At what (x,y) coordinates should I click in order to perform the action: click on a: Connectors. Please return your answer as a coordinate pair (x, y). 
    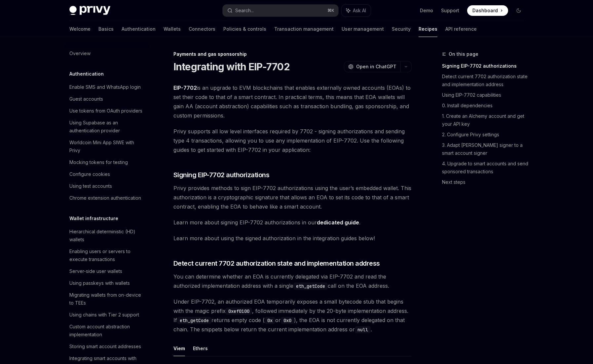
    Looking at the image, I should click on (202, 29).